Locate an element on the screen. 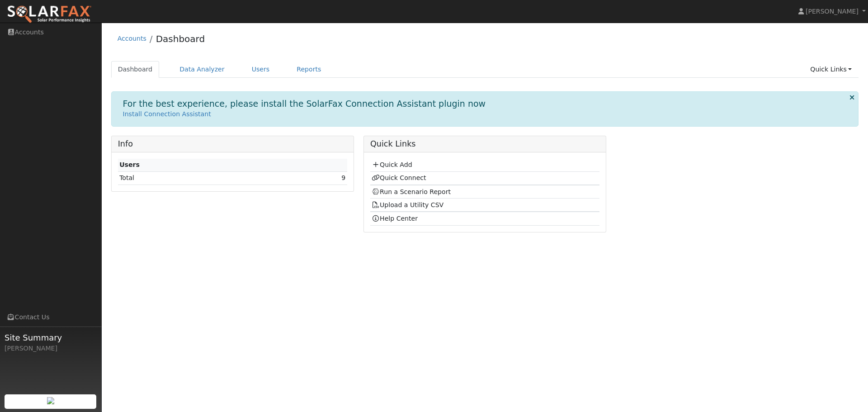 The width and height of the screenshot is (868, 412). a: Upload a Utility CSV is located at coordinates (407, 205).